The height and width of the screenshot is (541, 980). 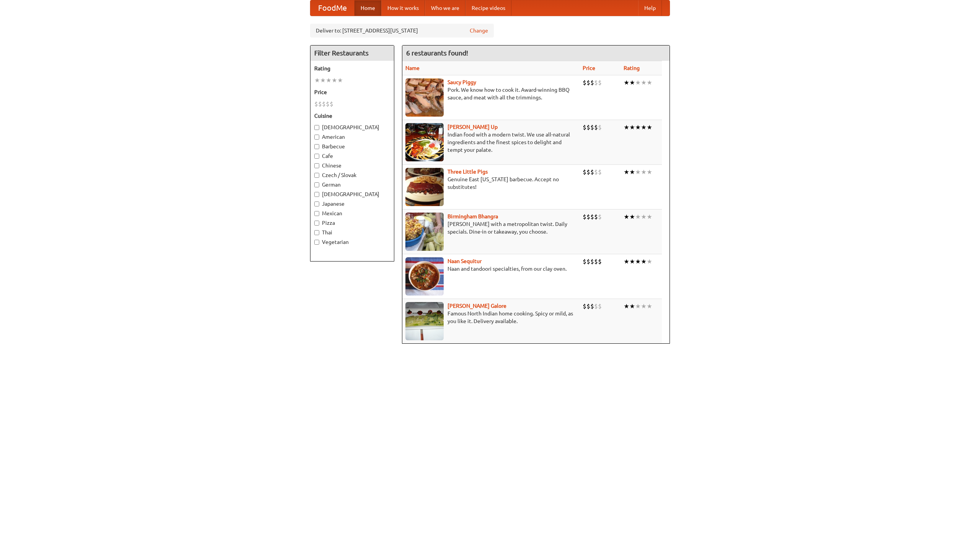 What do you see at coordinates (316, 166) in the screenshot?
I see `input: Chinese` at bounding box center [316, 166].